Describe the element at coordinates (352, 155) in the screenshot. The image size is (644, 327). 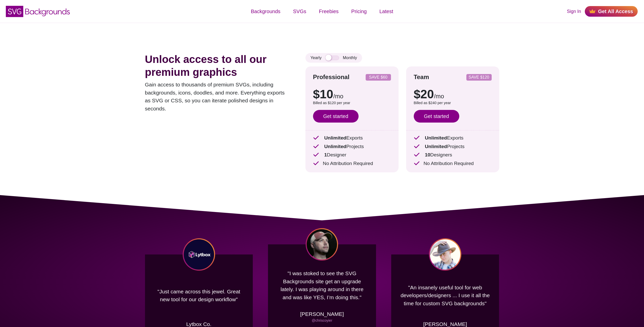
I see `p: Designer` at that location.